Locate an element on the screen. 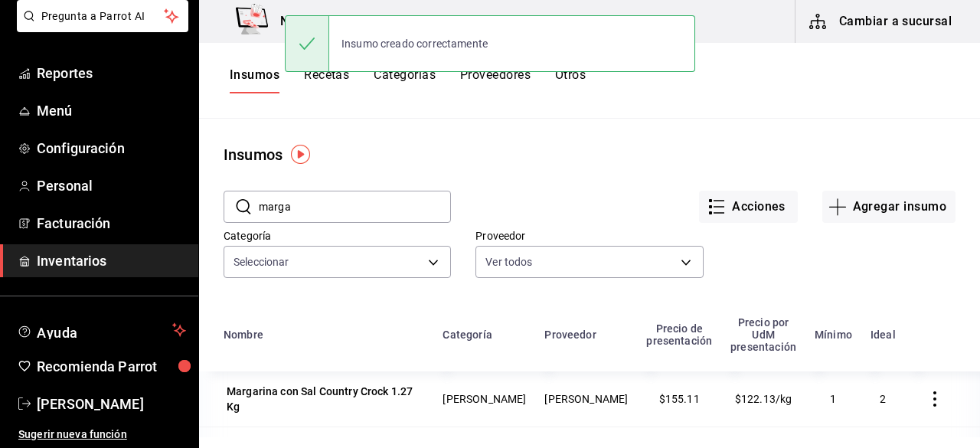 The width and height of the screenshot is (980, 448). span: Ayuda is located at coordinates (101, 330).